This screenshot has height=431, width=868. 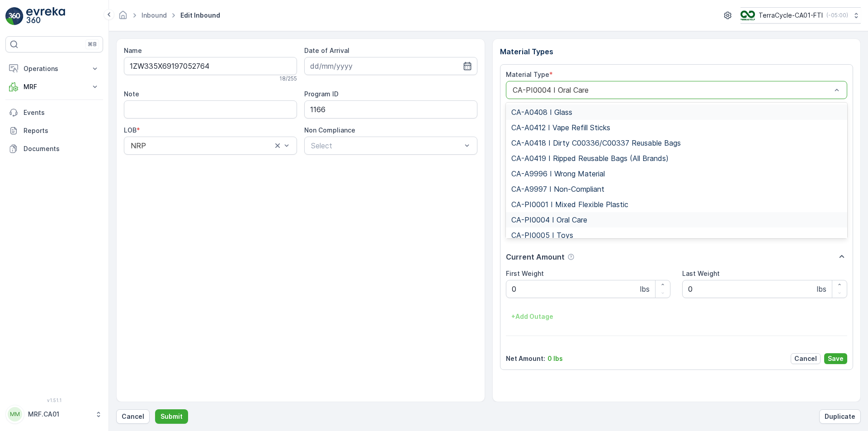 I want to click on span: CA-A0408 I Glass, so click(x=542, y=112).